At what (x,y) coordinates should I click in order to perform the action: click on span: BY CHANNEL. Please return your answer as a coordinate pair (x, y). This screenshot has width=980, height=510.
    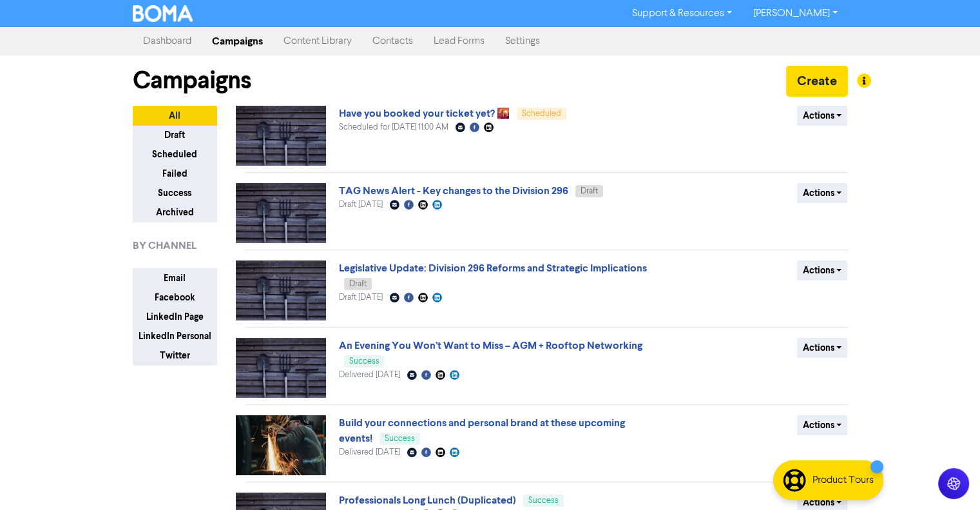
    Looking at the image, I should click on (164, 246).